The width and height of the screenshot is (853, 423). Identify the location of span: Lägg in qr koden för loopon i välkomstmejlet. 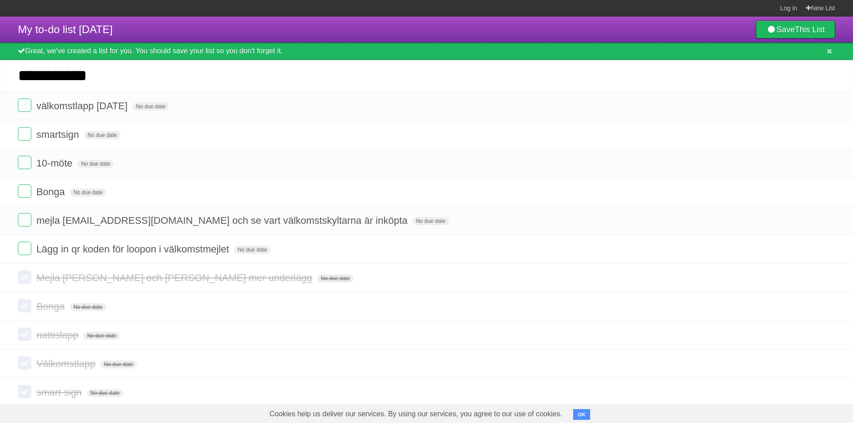
(133, 249).